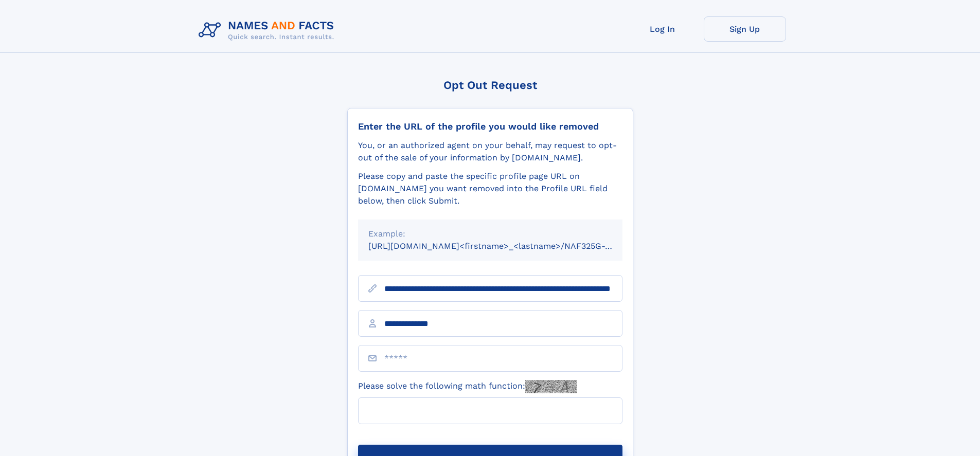 This screenshot has height=456, width=980. Describe the element at coordinates (662, 29) in the screenshot. I see `a: Log In` at that location.